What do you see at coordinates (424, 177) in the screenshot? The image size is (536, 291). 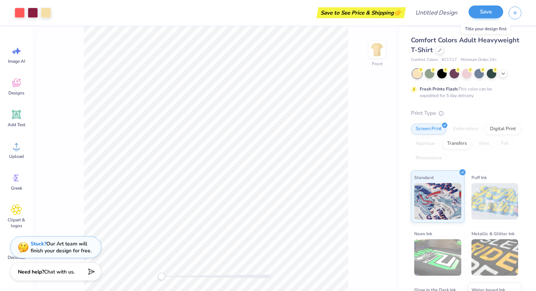 I see `span: Standard` at bounding box center [424, 177].